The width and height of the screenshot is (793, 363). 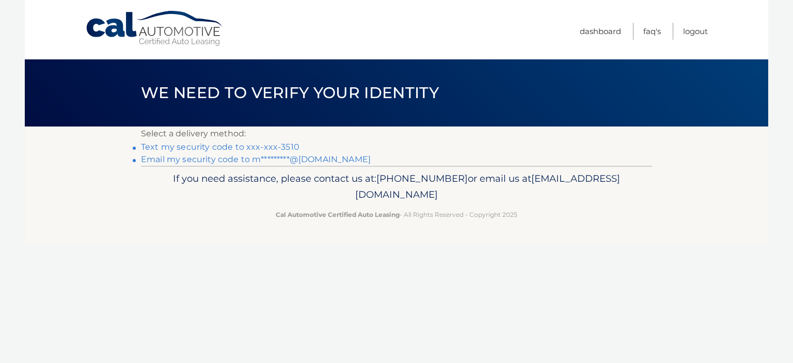 I want to click on span: We need to verify your identity, so click(x=290, y=92).